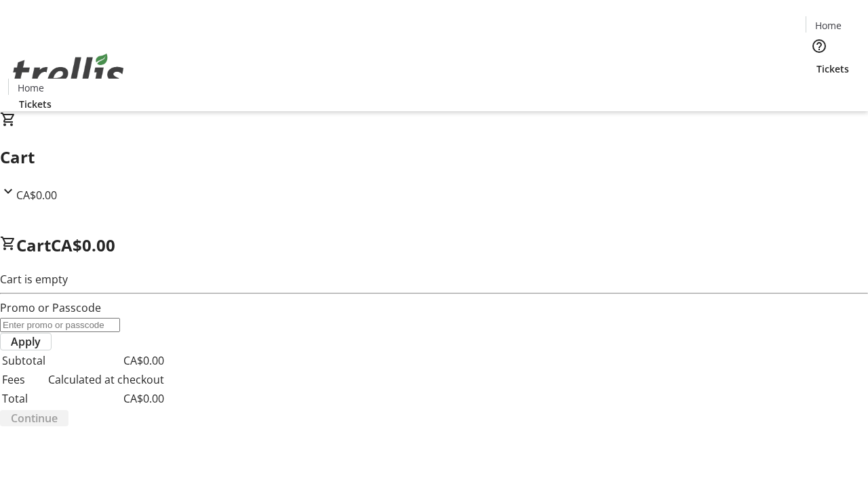 The width and height of the screenshot is (868, 488). What do you see at coordinates (68, 73) in the screenshot?
I see `img: Orient E2E Organization A7xwv2QK2t's Logo` at bounding box center [68, 73].